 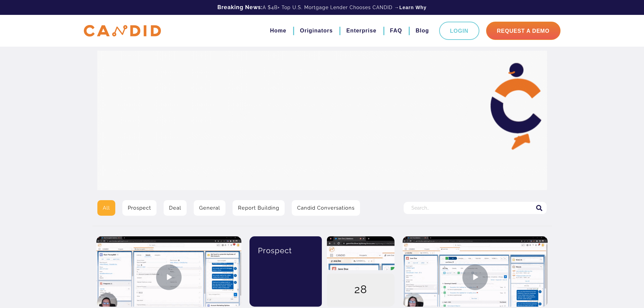 What do you see at coordinates (322, 121) in the screenshot?
I see `img: Video Library Hero` at bounding box center [322, 121].